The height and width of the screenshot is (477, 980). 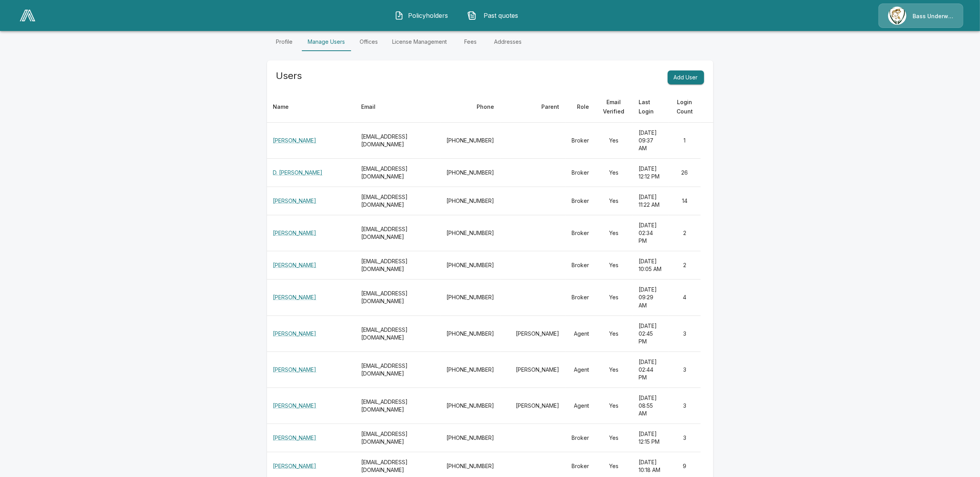 I want to click on button: Past quotes IconPast quotes, so click(x=495, y=15).